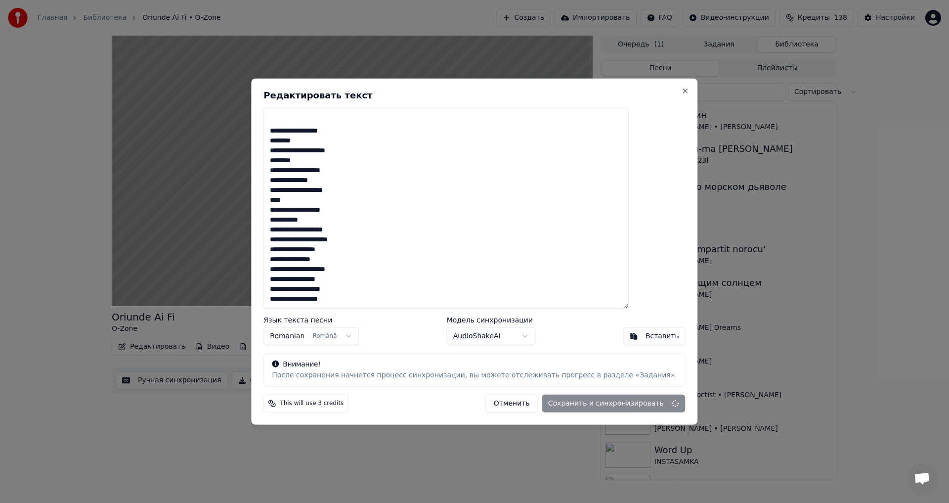 The height and width of the screenshot is (503, 949). What do you see at coordinates (474, 364) in the screenshot?
I see `div: Внимание!` at bounding box center [474, 364].